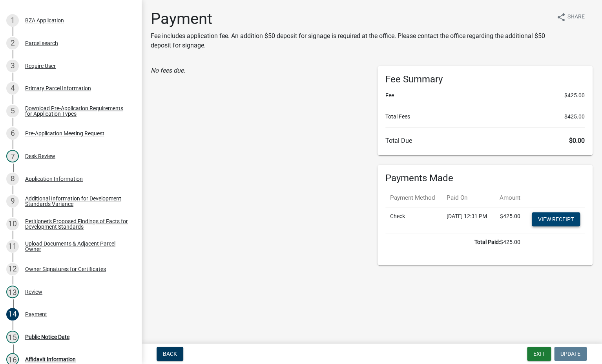 Image resolution: width=602 pixels, height=364 pixels. What do you see at coordinates (485, 141) in the screenshot?
I see `h6: Total Due` at bounding box center [485, 141].